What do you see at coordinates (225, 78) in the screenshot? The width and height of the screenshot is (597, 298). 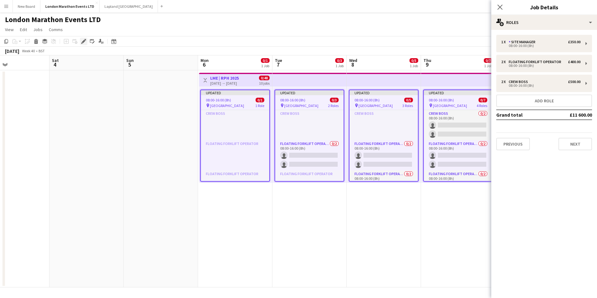 I see `h3: LME | RPH 2025` at bounding box center [225, 78].